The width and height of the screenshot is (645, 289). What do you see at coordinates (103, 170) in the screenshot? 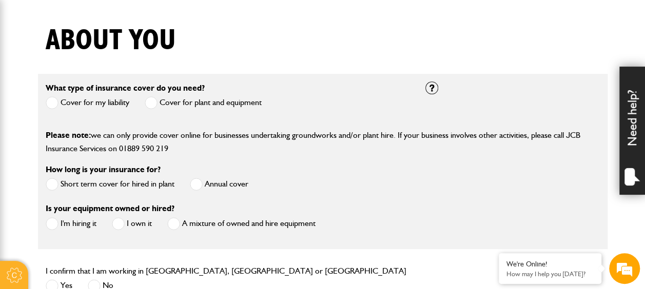
I see `label: How long is your insurance for?` at bounding box center [103, 170].